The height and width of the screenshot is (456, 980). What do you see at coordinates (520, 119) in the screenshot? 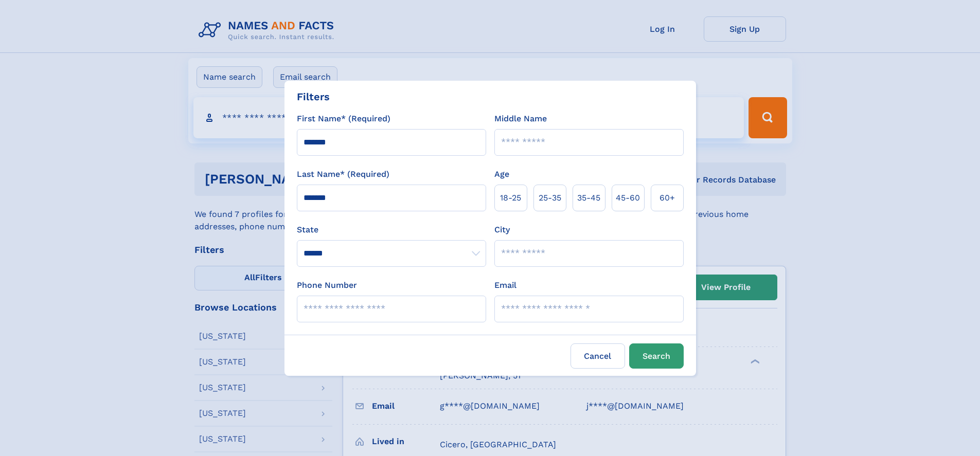
I see `label: Middle Name` at bounding box center [520, 119].